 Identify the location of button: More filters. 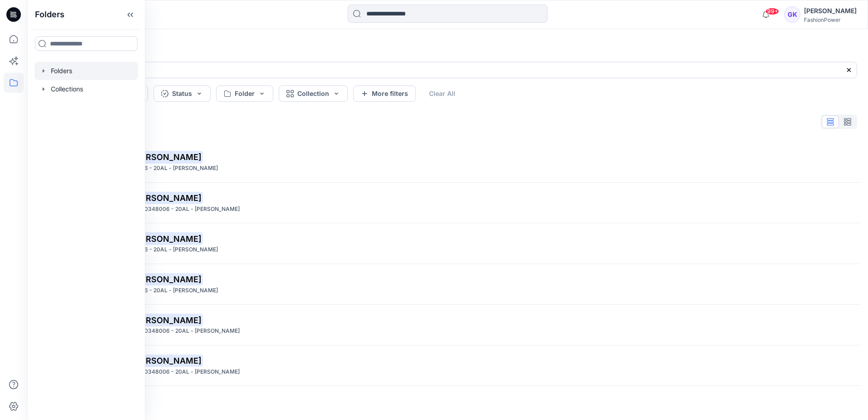
(384, 94).